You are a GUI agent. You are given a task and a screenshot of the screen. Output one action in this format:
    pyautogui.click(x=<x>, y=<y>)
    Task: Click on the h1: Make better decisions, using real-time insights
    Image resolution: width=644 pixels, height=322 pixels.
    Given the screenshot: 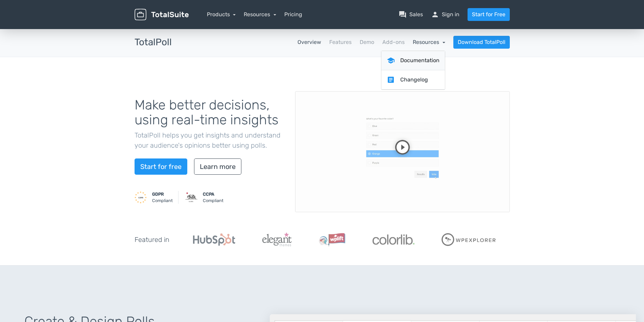 What is the action you would take?
    pyautogui.click(x=210, y=112)
    